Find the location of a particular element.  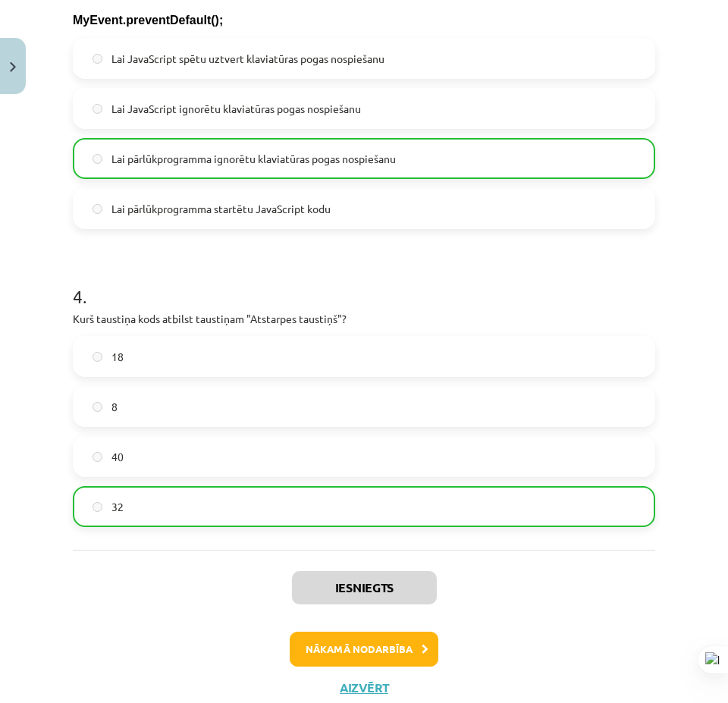

input: Lai pārlūkprogramma ignorētu klaviatūras pogas nospiešanu is located at coordinates (97, 158).